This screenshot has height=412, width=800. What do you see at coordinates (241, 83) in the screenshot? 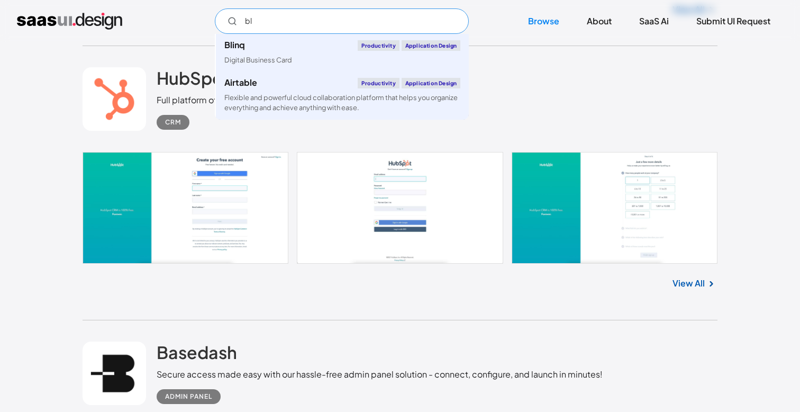
I see `div: Airtable` at bounding box center [241, 83].